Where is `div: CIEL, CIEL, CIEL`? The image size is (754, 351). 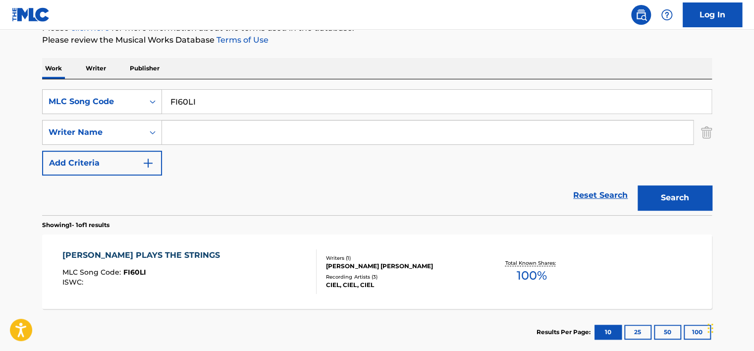
div: CIEL, CIEL, CIEL is located at coordinates (401, 285).